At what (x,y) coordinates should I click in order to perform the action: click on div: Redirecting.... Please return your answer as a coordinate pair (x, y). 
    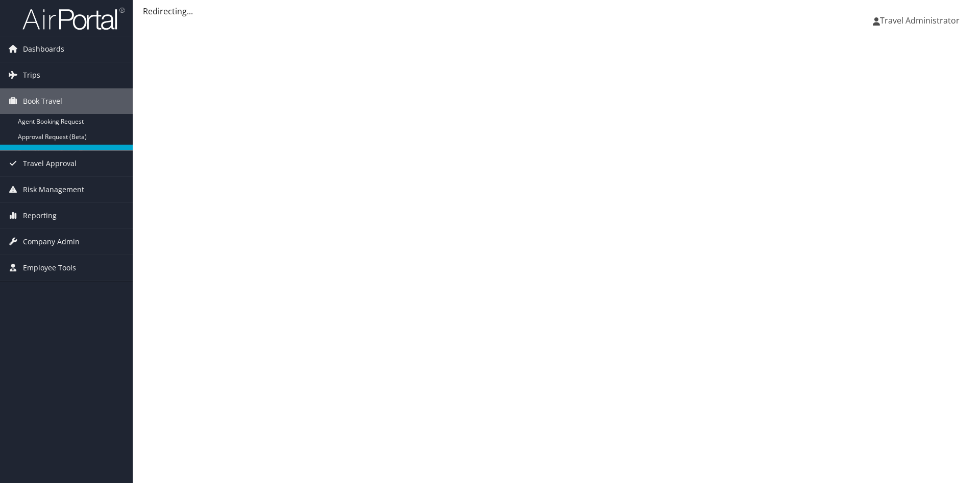
    Looking at the image, I should click on (557, 11).